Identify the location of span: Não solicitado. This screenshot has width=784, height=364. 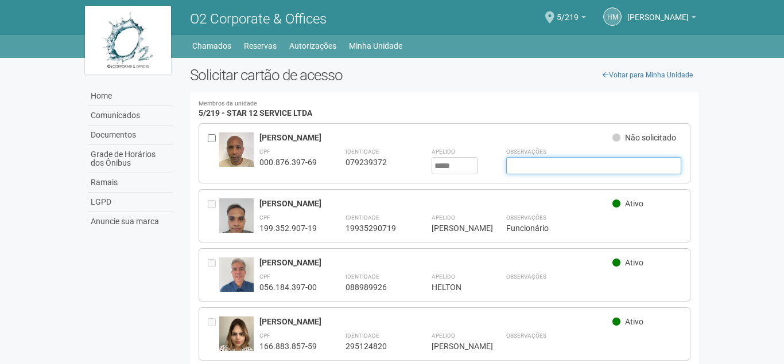
(650, 138).